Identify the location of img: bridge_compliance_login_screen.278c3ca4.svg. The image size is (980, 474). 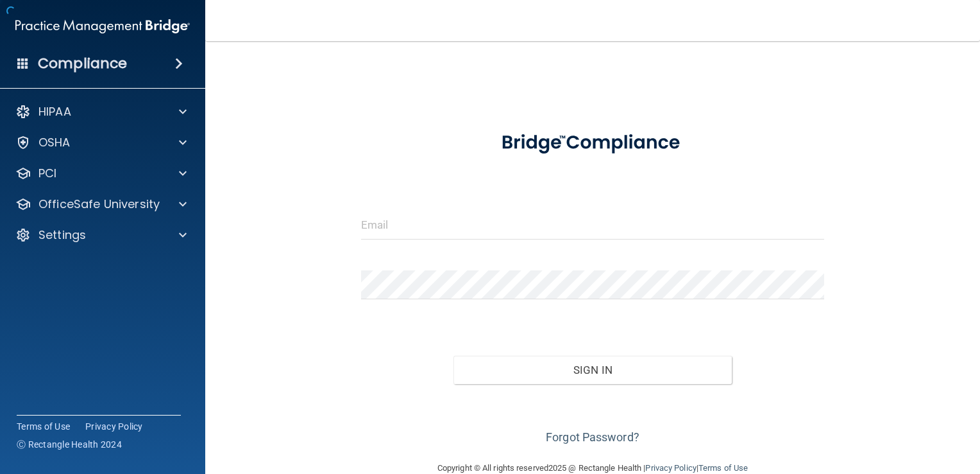
(593, 142).